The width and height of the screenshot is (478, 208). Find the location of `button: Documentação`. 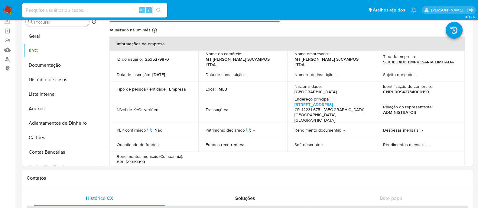

button: Documentação is located at coordinates (61, 65).